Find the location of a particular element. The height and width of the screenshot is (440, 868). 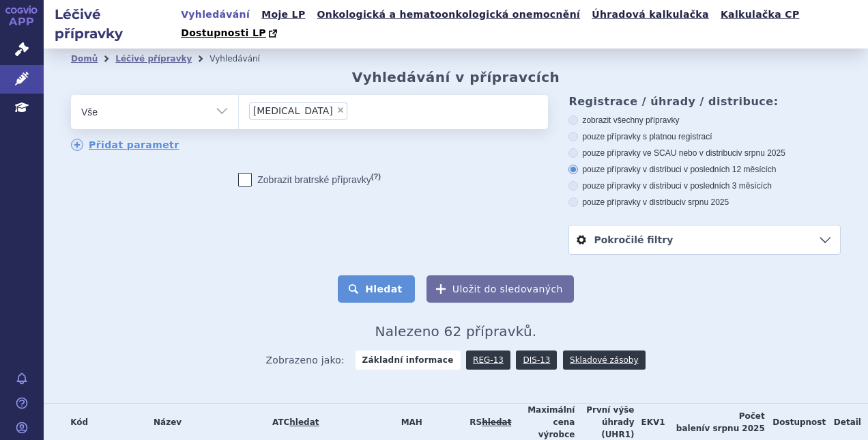

h2: Vyhledávání v přípravcích is located at coordinates (456, 77).